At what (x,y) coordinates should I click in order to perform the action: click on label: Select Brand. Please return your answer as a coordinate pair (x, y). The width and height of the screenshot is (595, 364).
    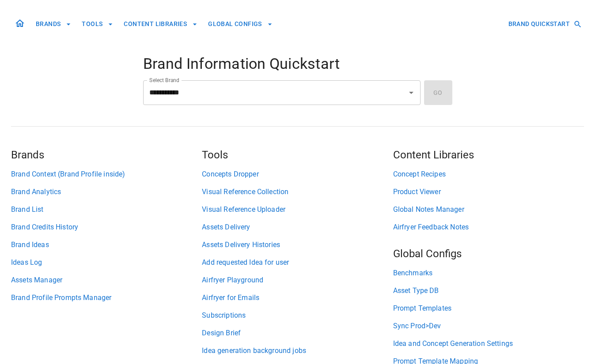
    Looking at the image, I should click on (164, 80).